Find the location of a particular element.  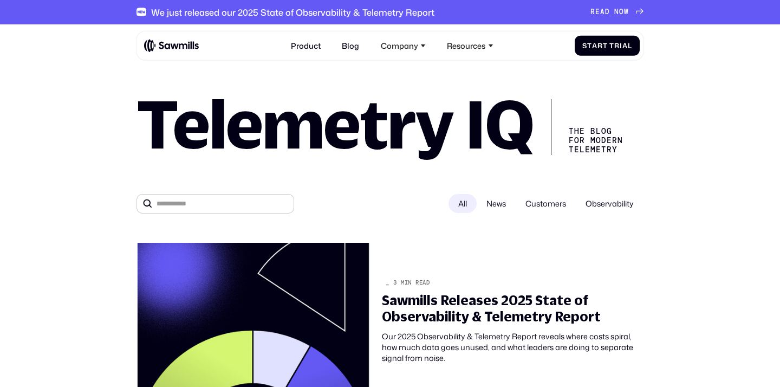

div: The Blog for Modern telemetry is located at coordinates (590, 127).